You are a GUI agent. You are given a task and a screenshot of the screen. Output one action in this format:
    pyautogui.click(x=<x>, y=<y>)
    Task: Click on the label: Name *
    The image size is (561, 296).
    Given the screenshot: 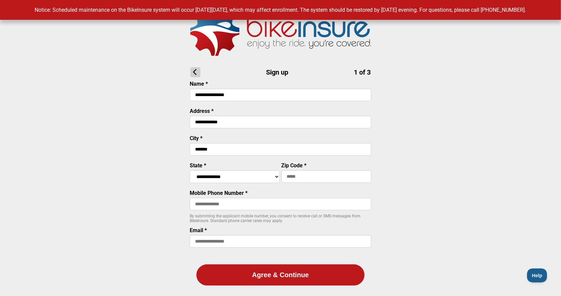 What is the action you would take?
    pyautogui.click(x=199, y=84)
    